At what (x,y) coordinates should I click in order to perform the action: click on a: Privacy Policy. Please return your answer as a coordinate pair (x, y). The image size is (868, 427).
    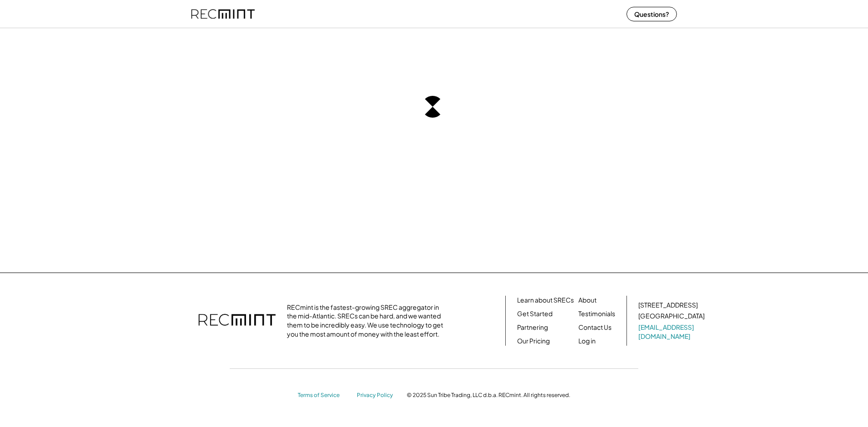
    Looking at the image, I should click on (378, 395).